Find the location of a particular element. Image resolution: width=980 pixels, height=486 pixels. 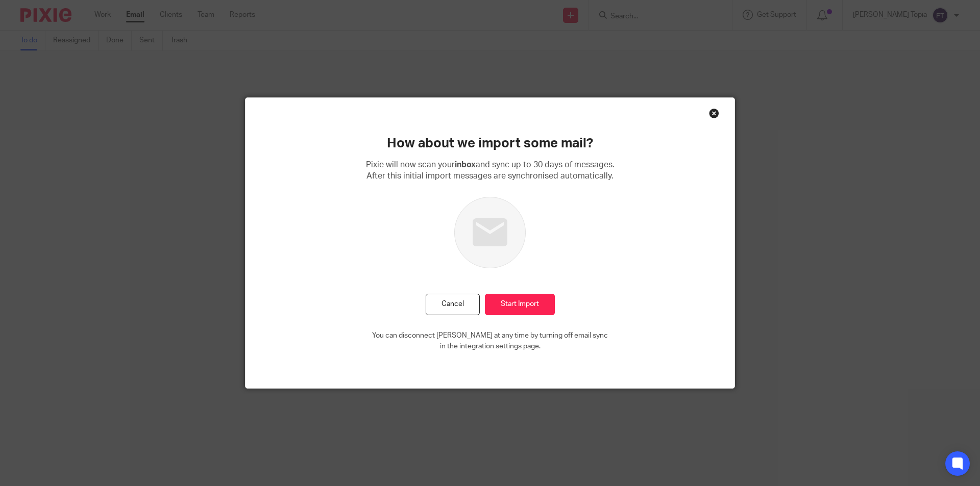

b: inbox is located at coordinates (465, 165).